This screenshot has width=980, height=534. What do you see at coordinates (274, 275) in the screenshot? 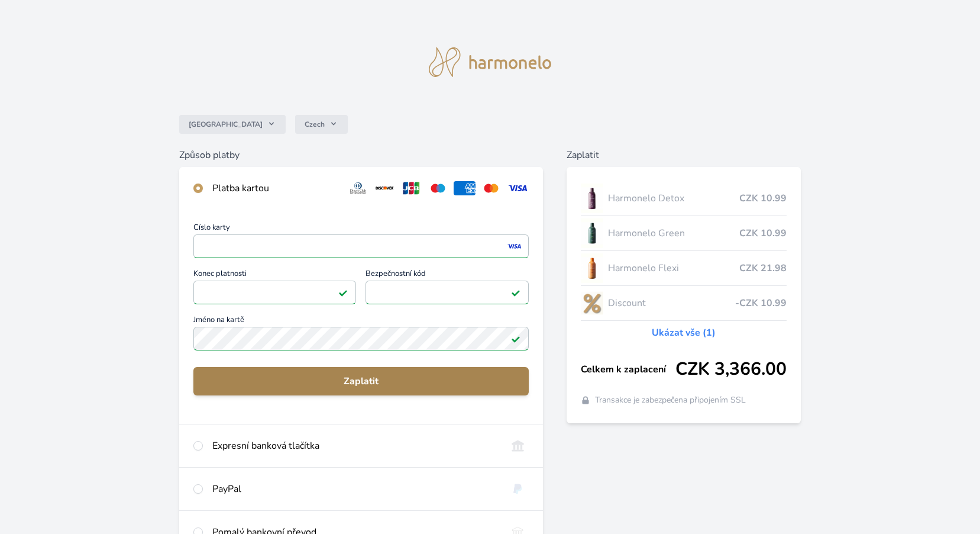
I see `span: Konec platnosti` at bounding box center [274, 275].